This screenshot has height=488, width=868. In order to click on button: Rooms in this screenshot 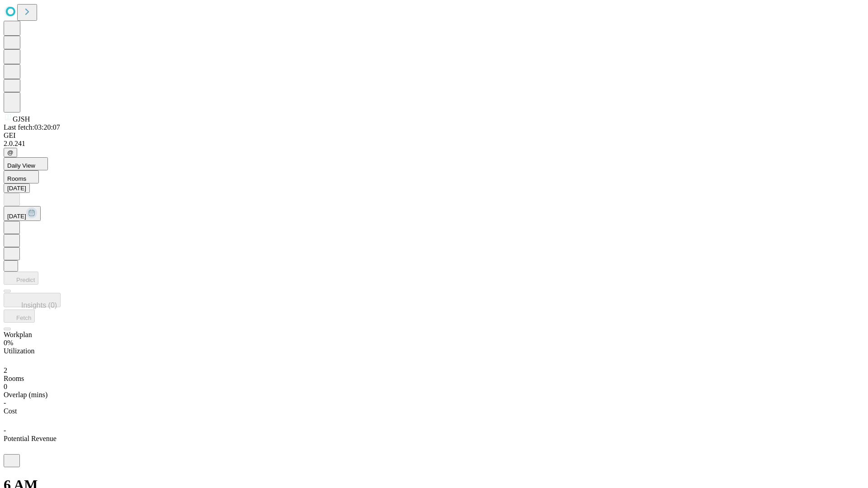, I will do `click(21, 177)`.